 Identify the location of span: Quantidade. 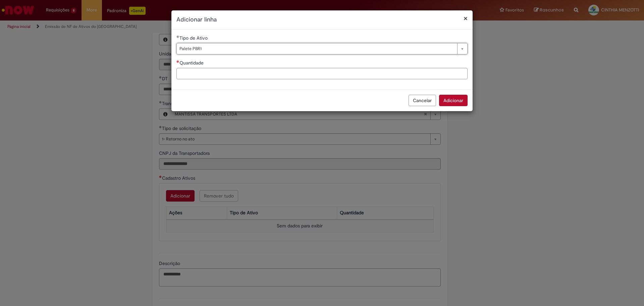
(192, 63).